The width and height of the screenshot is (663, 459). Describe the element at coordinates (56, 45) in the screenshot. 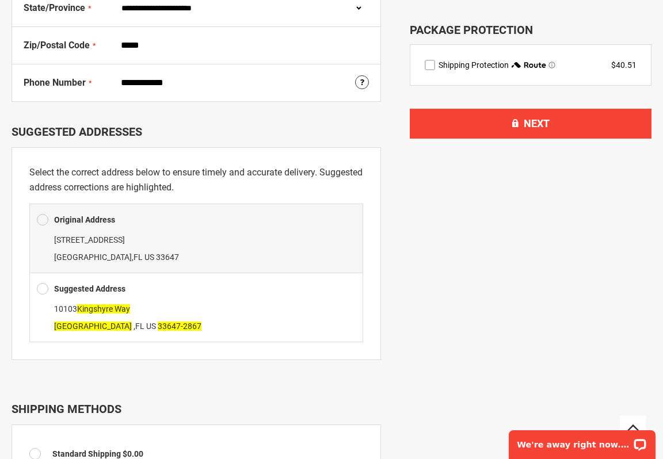

I see `span: Zip/Postal Code` at that location.